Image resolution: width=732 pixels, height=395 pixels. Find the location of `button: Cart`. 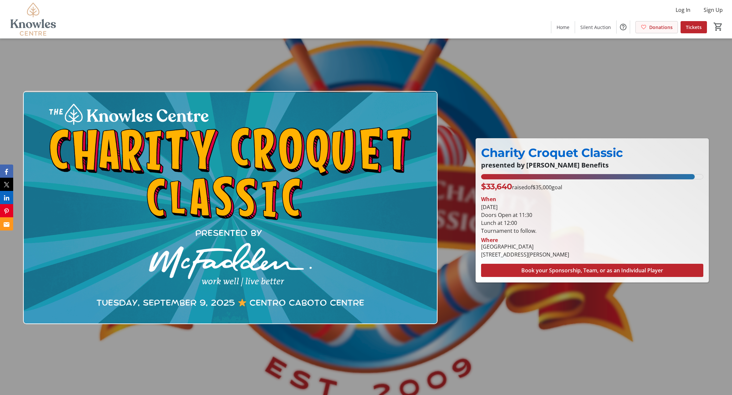

button: Cart is located at coordinates (718, 27).